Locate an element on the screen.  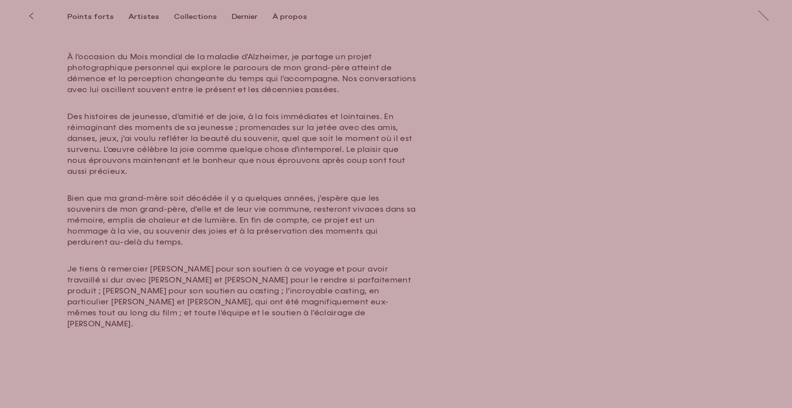
font: Des histoires de jeunesse, d'amitié et de joie, à la fois immédiates et lointaines. En réimaginan... is located at coordinates (240, 144).